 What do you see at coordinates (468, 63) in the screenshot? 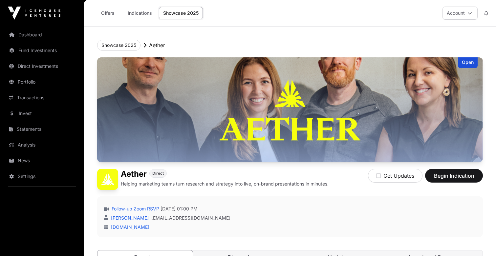
I see `div: Open` at bounding box center [468, 63].